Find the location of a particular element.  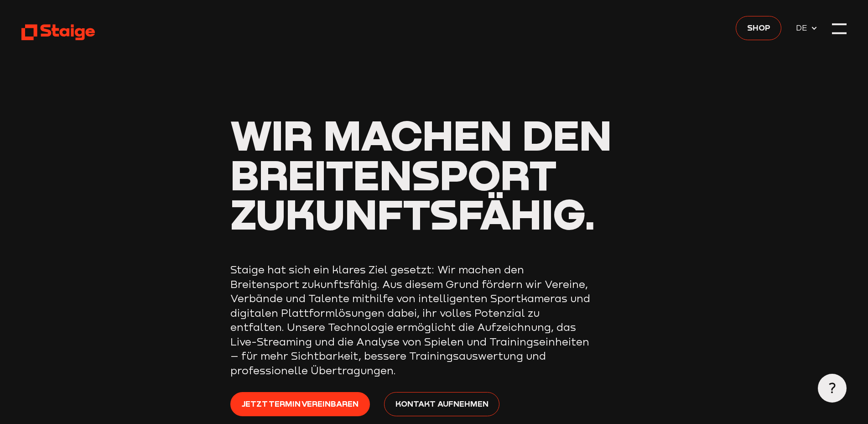

span: Wir machen den Breitensport zukunftsfähig. is located at coordinates (421, 174).